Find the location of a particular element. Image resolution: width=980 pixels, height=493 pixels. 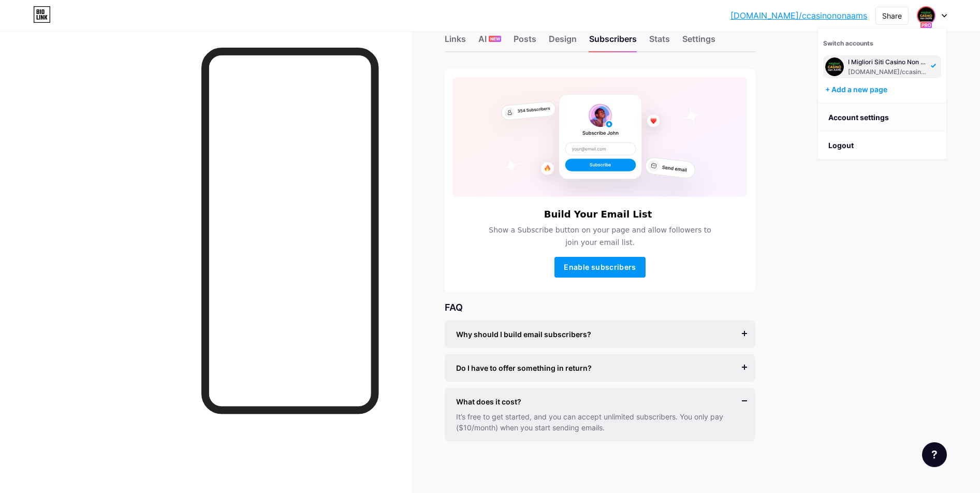

div: Subscribers is located at coordinates (613, 42).